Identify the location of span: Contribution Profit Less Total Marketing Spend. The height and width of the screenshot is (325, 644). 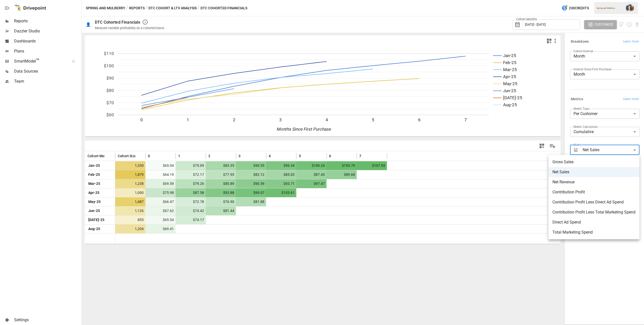
(594, 212).